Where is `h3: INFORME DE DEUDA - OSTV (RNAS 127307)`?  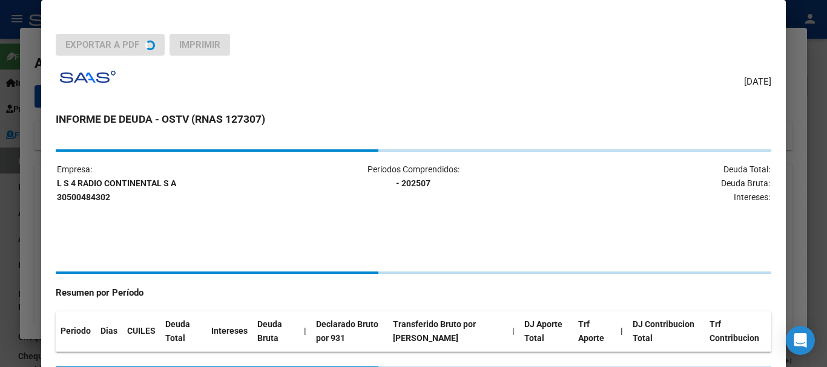 h3: INFORME DE DEUDA - OSTV (RNAS 127307) is located at coordinates (413, 119).